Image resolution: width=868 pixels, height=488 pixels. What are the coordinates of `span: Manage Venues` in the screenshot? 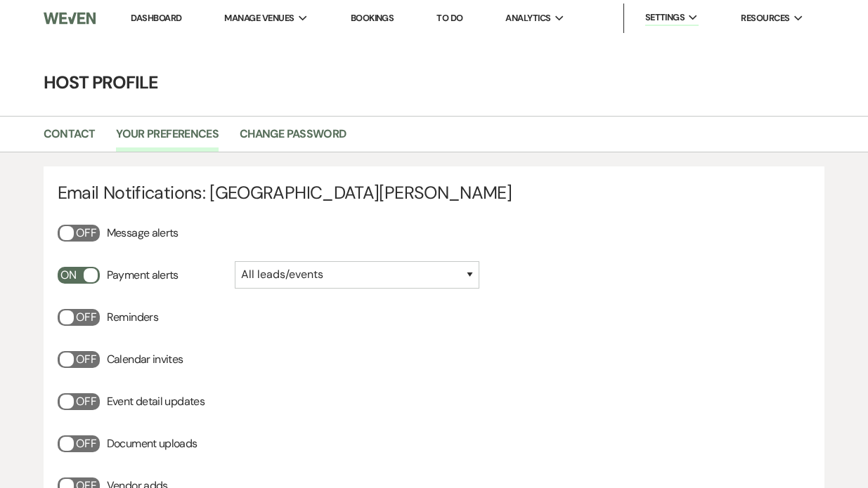 It's located at (259, 18).